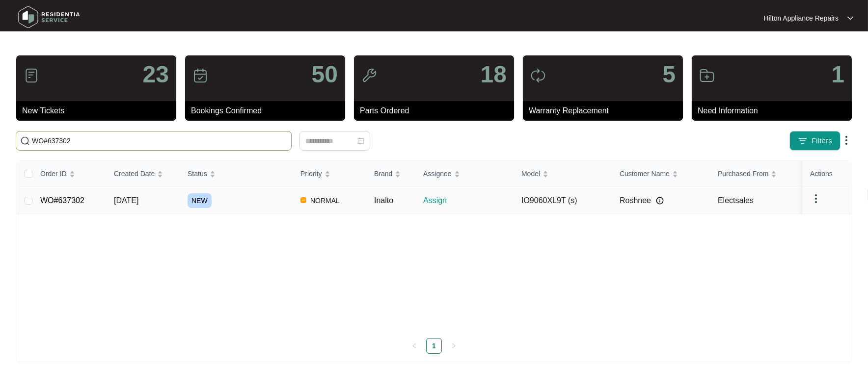  Describe the element at coordinates (383, 200) in the screenshot. I see `span: Inalto` at that location.